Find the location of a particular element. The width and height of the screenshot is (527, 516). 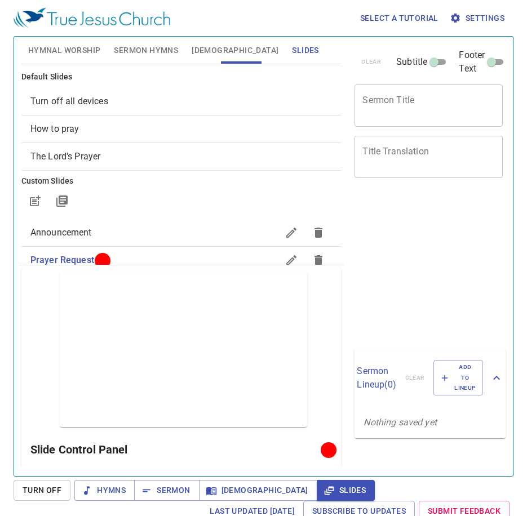

i: Nothing saved yet is located at coordinates (400, 422).